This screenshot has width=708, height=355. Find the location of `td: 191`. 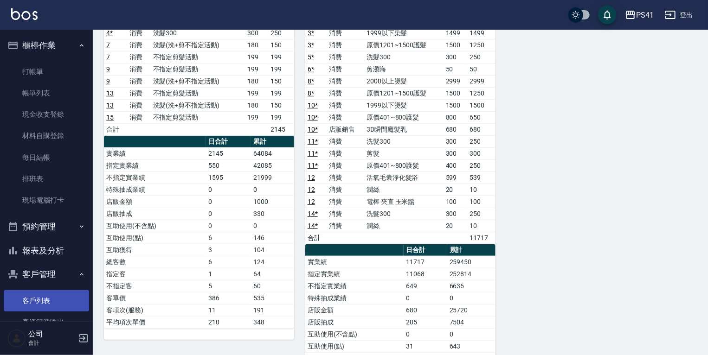

td: 191 is located at coordinates (272, 310).